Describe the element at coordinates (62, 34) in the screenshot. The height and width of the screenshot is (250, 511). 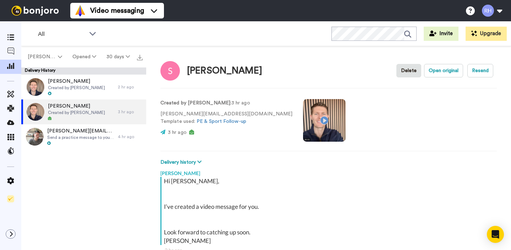
I see `span: All` at that location.